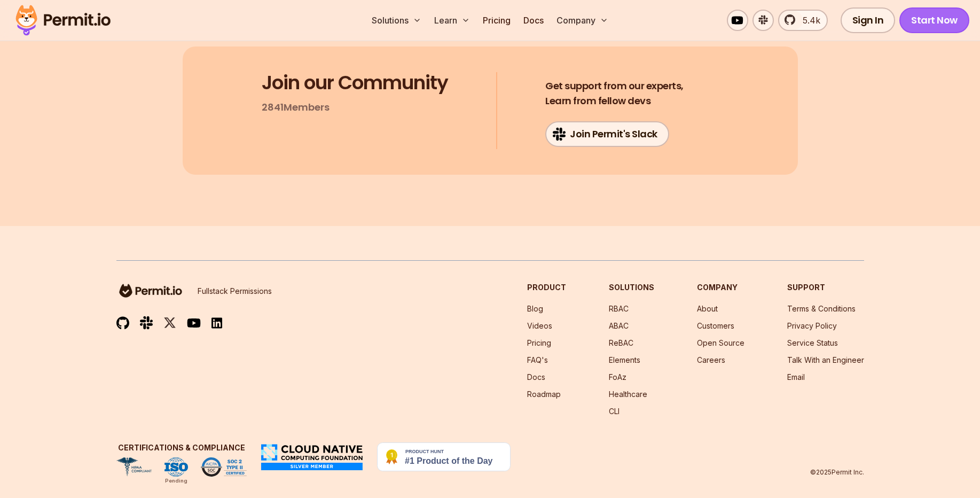 The image size is (980, 498). Describe the element at coordinates (582, 20) in the screenshot. I see `button: Company` at that location.